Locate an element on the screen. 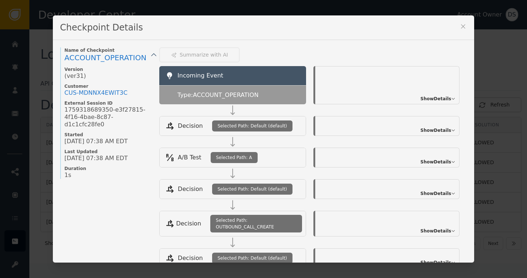 This screenshot has height=278, width=527. span: Version is located at coordinates (108, 69).